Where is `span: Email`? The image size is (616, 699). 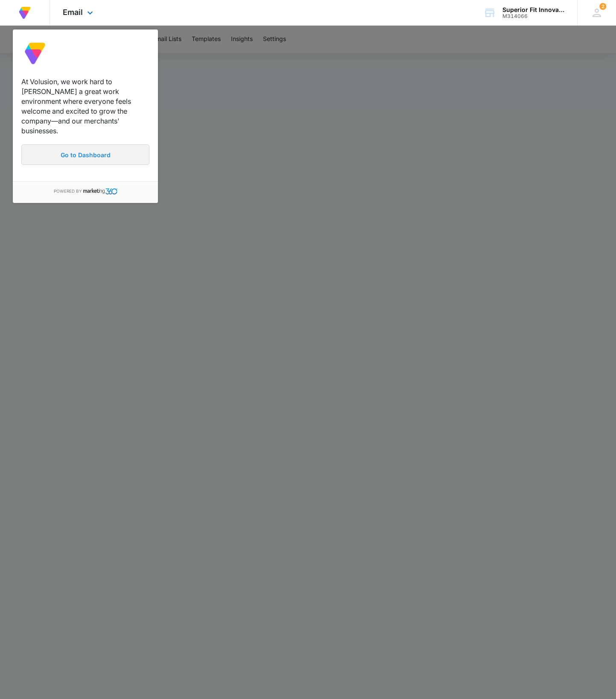 span: Email is located at coordinates (73, 12).